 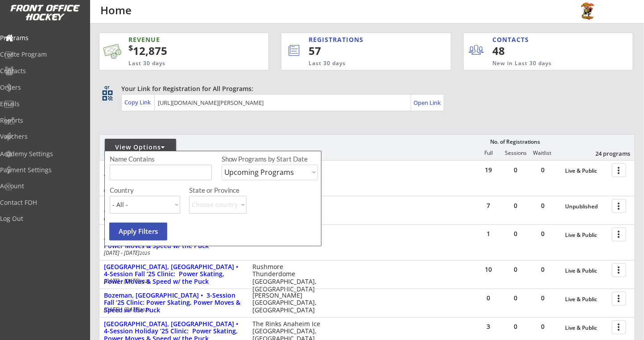 What do you see at coordinates (107, 95) in the screenshot?
I see `button: qr_code` at bounding box center [107, 95].